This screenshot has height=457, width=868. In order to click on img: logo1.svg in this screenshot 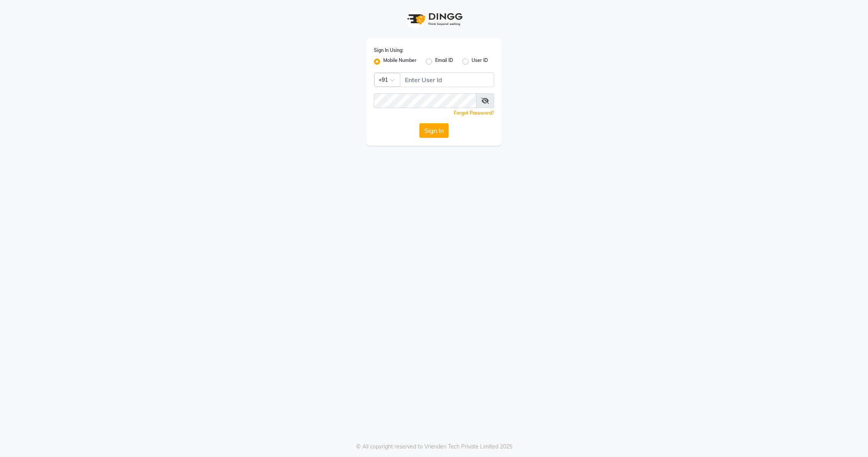, I will do `click(434, 19)`.